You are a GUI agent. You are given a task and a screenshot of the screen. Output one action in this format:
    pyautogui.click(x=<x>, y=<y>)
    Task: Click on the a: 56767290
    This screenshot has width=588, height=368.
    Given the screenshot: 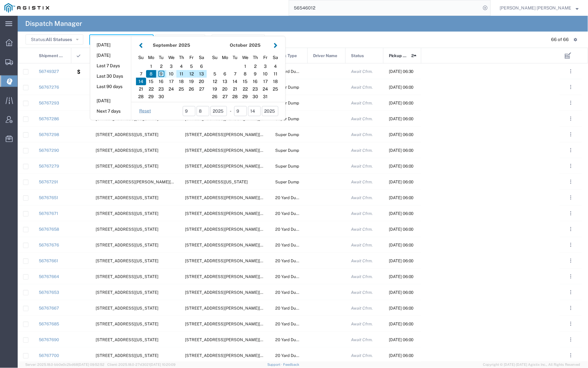 What is the action you would take?
    pyautogui.click(x=49, y=151)
    